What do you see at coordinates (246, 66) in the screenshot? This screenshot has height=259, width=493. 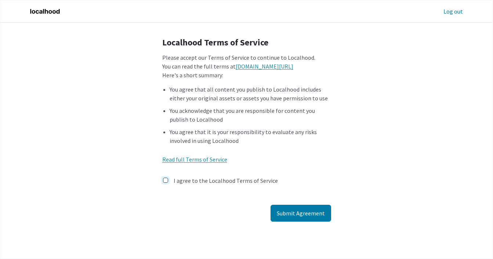 I see `p: You can read the full terms at` at bounding box center [246, 66].